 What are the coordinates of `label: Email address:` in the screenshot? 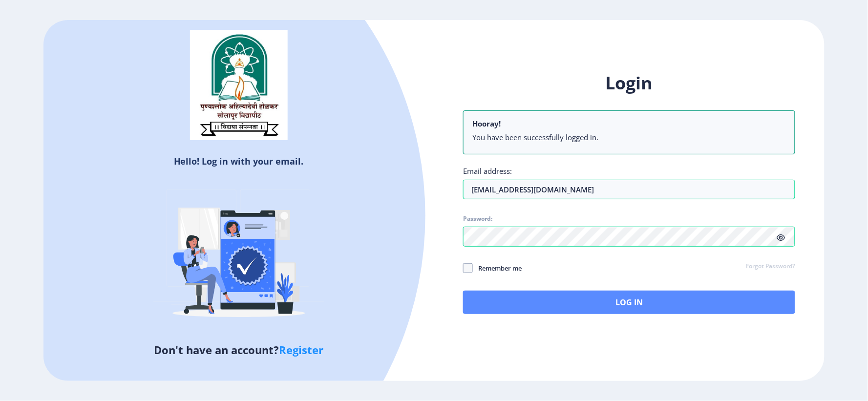 It's located at (488, 171).